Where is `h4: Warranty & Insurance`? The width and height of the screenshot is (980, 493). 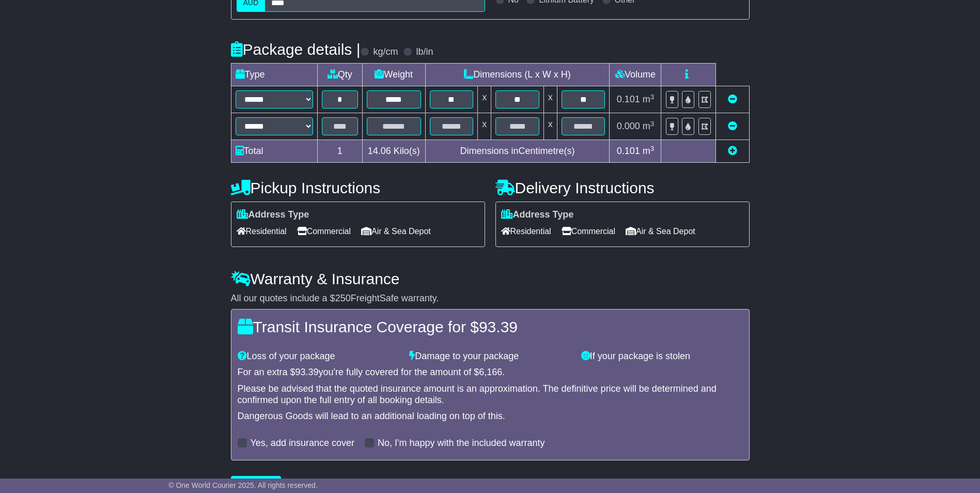
h4: Warranty & Insurance is located at coordinates (491, 278).